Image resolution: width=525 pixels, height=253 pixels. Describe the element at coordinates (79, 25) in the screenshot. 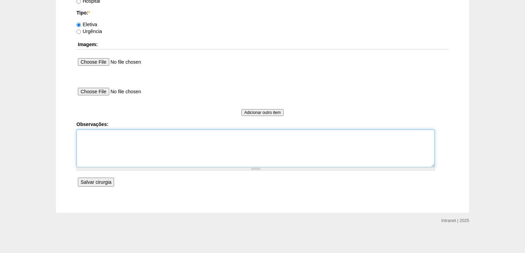

I see `input: Eletiva` at that location.